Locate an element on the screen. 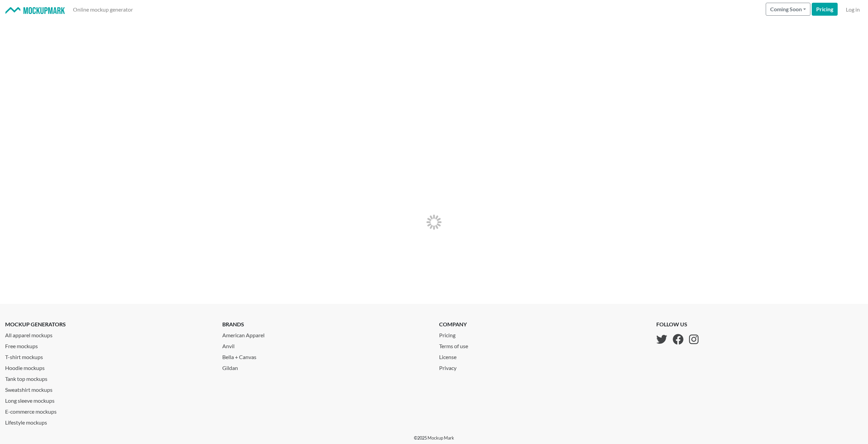 The height and width of the screenshot is (444, 868). a: Gildan is located at coordinates (326, 367).